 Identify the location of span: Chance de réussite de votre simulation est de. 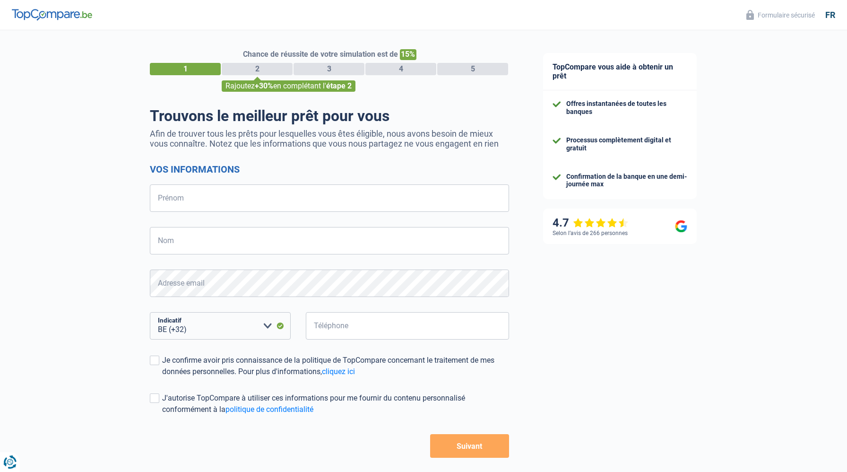
(321, 54).